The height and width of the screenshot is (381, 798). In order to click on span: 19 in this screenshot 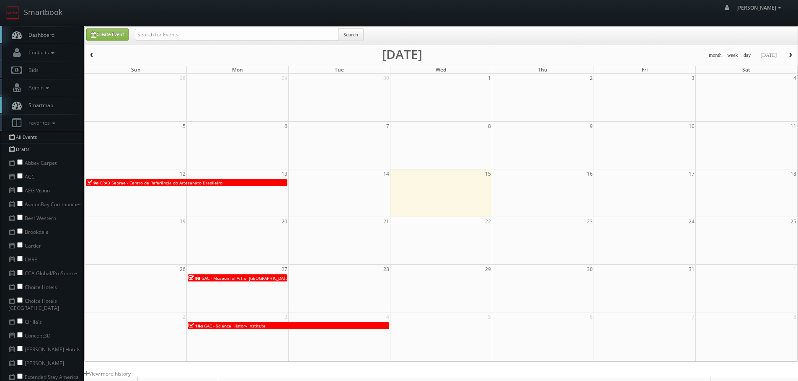, I will do `click(183, 222)`.